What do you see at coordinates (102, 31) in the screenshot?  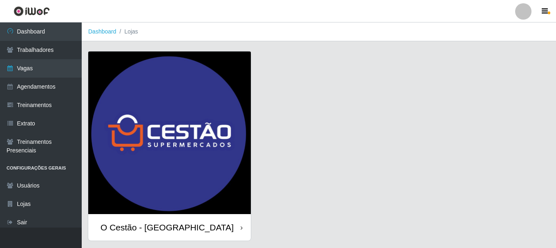 I see `a: Dashboard` at bounding box center [102, 31].